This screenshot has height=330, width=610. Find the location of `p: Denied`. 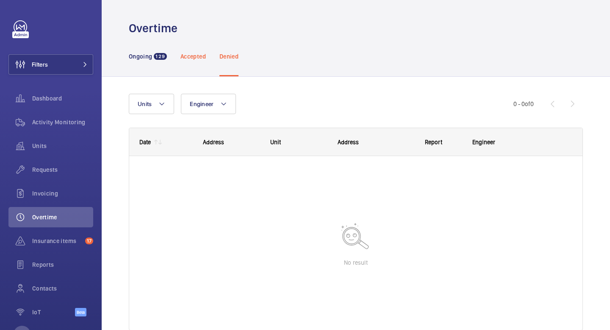

p: Denied is located at coordinates (229, 56).